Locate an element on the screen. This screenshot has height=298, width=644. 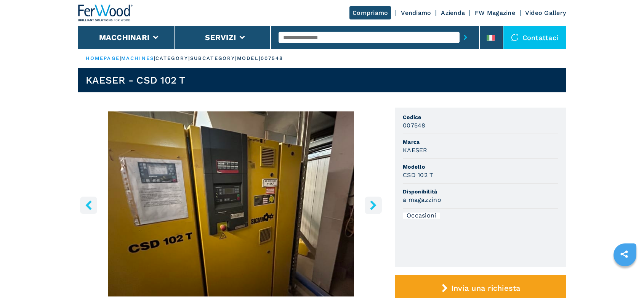
a: Video Gallery is located at coordinates (546, 13).